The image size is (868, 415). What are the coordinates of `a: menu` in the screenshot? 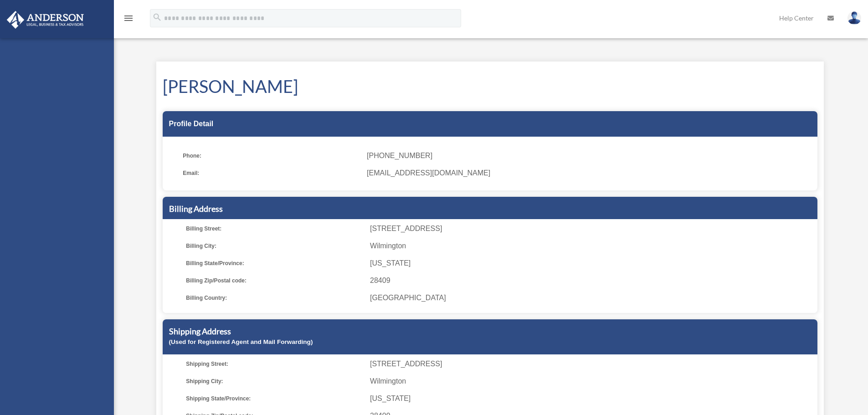 It's located at (128, 19).